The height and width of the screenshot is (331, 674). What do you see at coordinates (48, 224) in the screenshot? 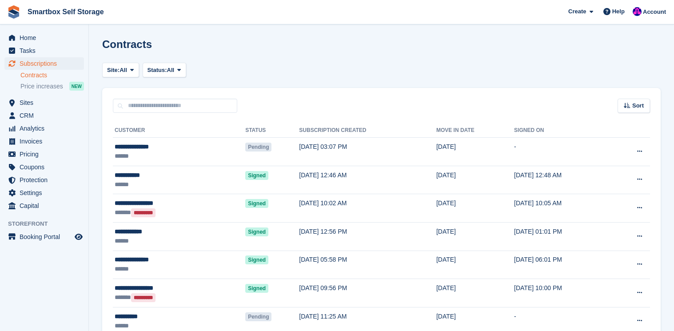
I see `span: Storefront` at bounding box center [48, 224].